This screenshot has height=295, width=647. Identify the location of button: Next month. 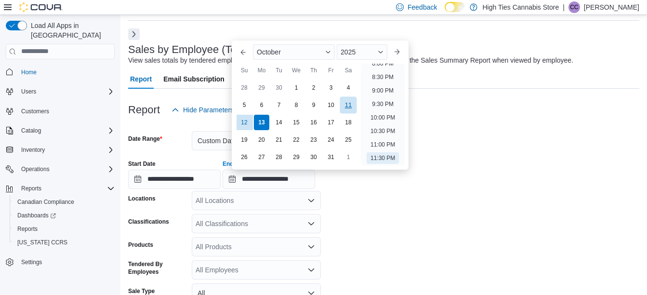
(397, 52).